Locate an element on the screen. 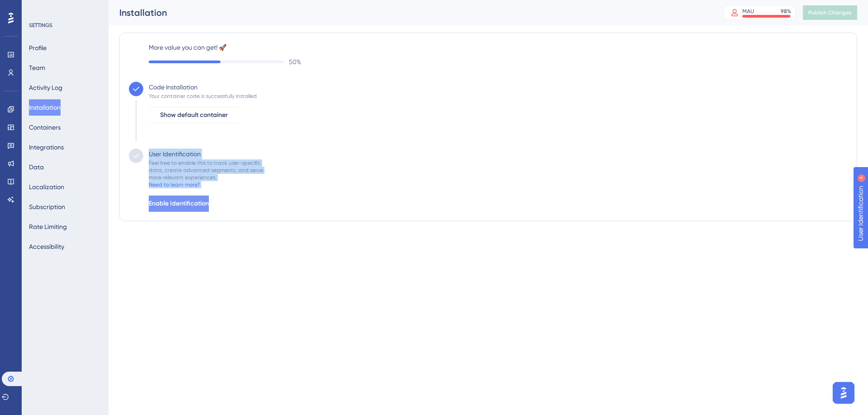 The height and width of the screenshot is (415, 868). button: Open AI Assistant Launcher is located at coordinates (14, 14).